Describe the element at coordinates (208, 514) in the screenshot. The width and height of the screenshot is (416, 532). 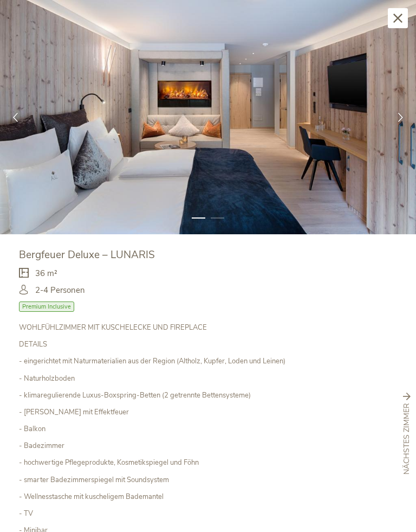
I see `p: - TV` at that location.